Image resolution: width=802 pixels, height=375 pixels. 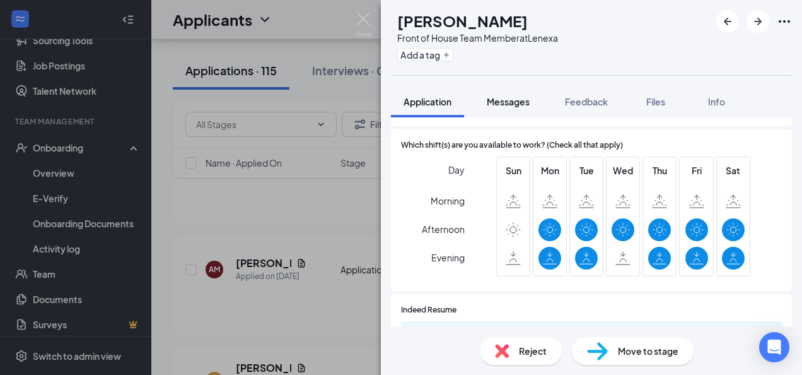 What do you see at coordinates (550, 170) in the screenshot?
I see `span: Mon` at bounding box center [550, 170].